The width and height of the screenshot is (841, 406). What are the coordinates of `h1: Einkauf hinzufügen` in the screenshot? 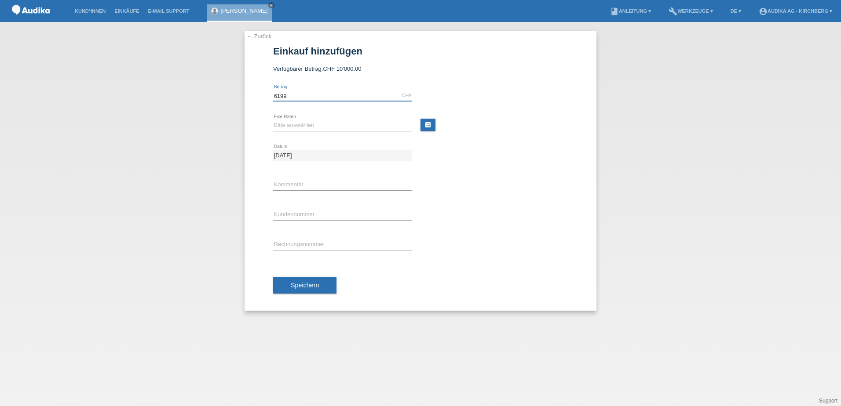 It's located at (420, 51).